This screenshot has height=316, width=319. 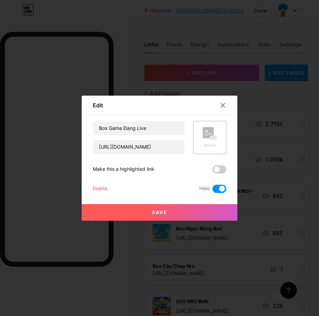 I want to click on div: Picture, so click(x=210, y=145).